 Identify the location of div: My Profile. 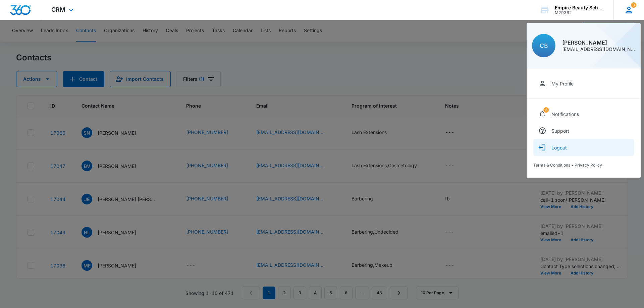
(562, 83).